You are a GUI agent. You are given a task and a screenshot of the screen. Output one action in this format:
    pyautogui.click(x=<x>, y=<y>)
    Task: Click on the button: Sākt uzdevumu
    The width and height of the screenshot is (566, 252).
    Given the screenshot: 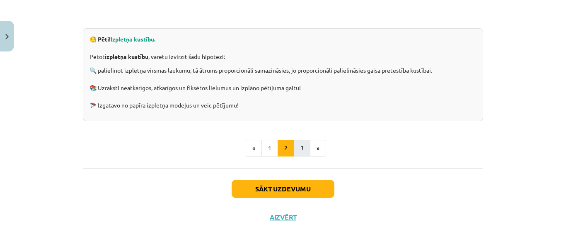 What is the action you would take?
    pyautogui.click(x=283, y=189)
    